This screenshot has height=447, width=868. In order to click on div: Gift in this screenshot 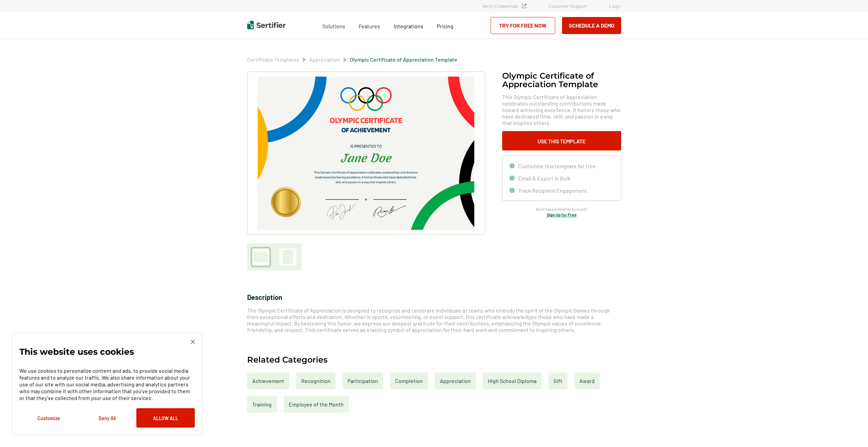, I will do `click(558, 381)`.